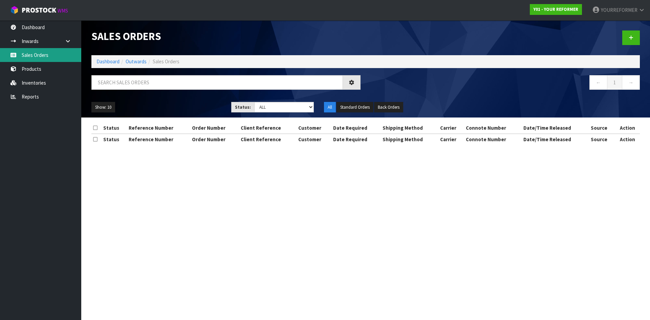  What do you see at coordinates (14, 10) in the screenshot?
I see `img: cube-alt.png` at bounding box center [14, 10].